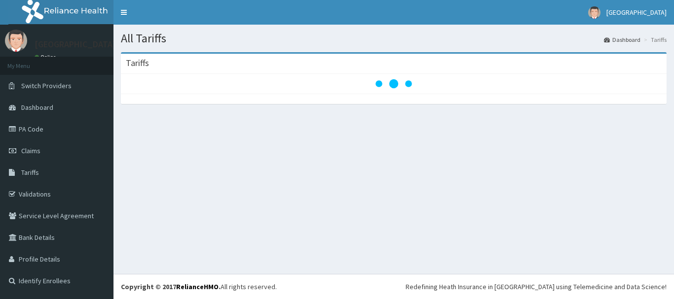 This screenshot has width=674, height=299. I want to click on h3: Tariffs, so click(137, 63).